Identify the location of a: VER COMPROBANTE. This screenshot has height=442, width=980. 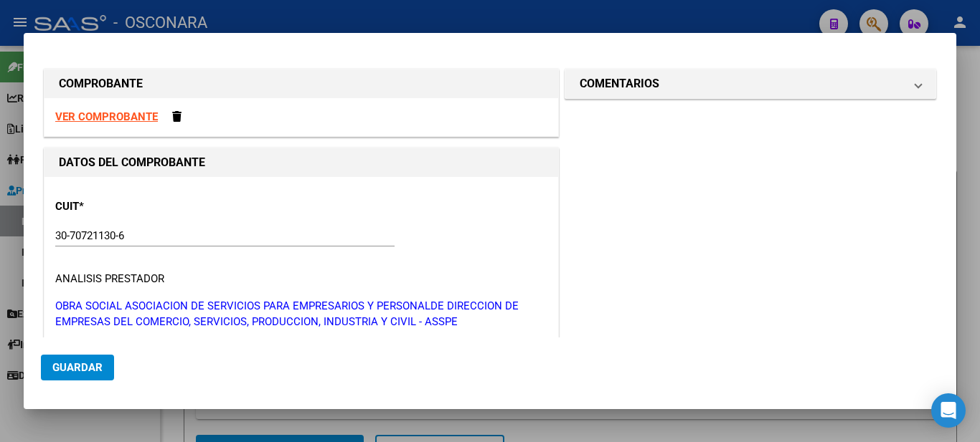
(106, 117).